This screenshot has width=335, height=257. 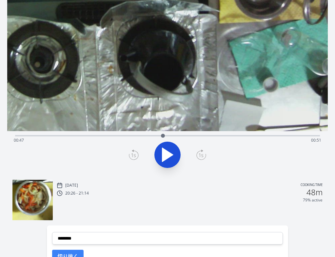 What do you see at coordinates (77, 193) in the screenshot?
I see `p: 20:26 - 21:14` at bounding box center [77, 193].